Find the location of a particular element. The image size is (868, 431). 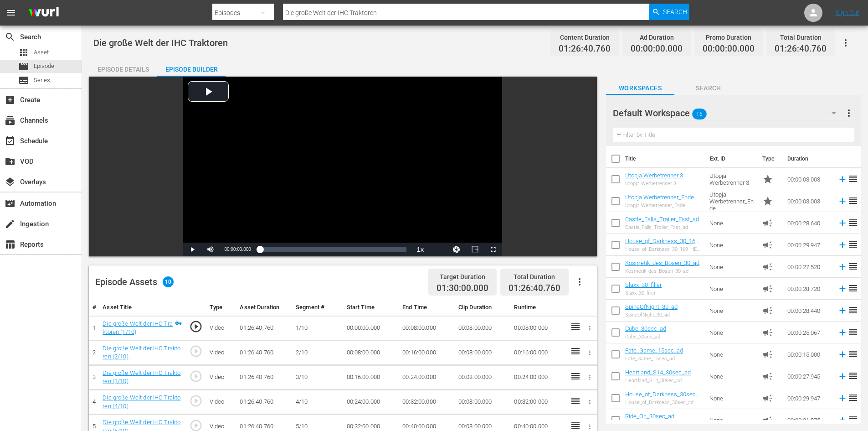

td: 1/10 is located at coordinates (317, 328).